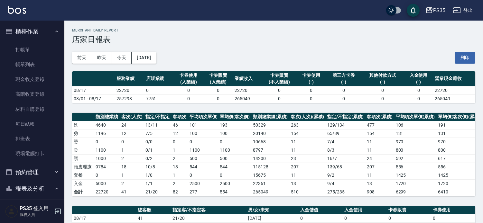 This screenshot has height=223, width=483. I want to click on th: 單均價(客次價)(累積), so click(459, 117).